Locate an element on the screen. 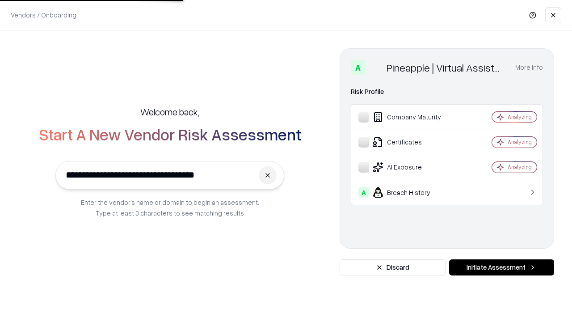  button: Initiate Assessment is located at coordinates (501, 267).